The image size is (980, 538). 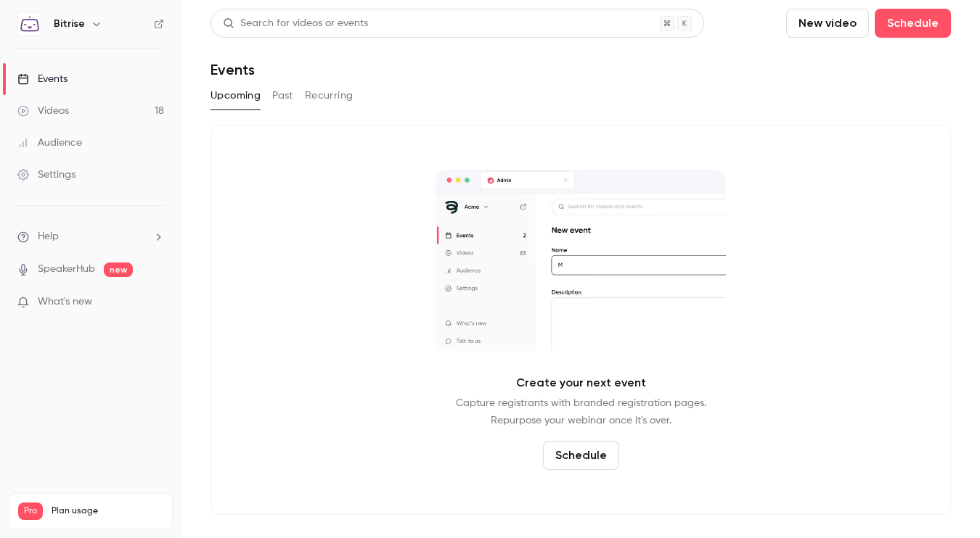 I want to click on a: SpeakerHub, so click(x=66, y=269).